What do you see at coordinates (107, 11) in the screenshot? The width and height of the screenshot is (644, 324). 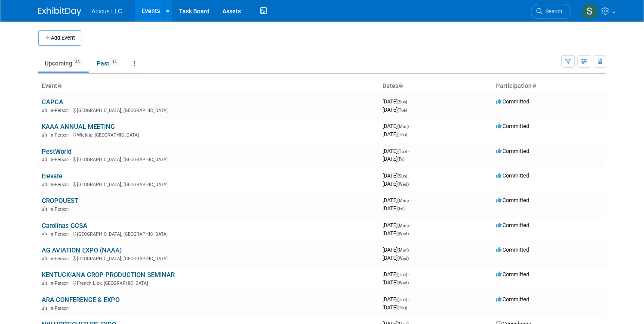 I see `span: Atticus LLC` at bounding box center [107, 11].